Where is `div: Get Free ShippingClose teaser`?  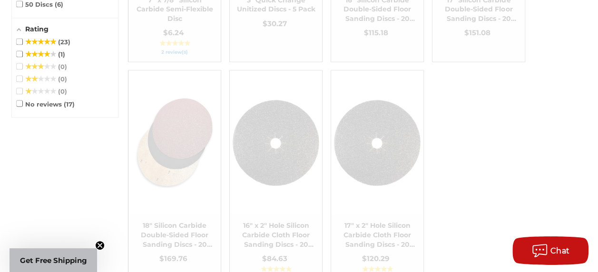
div: Get Free ShippingClose teaser is located at coordinates (53, 260).